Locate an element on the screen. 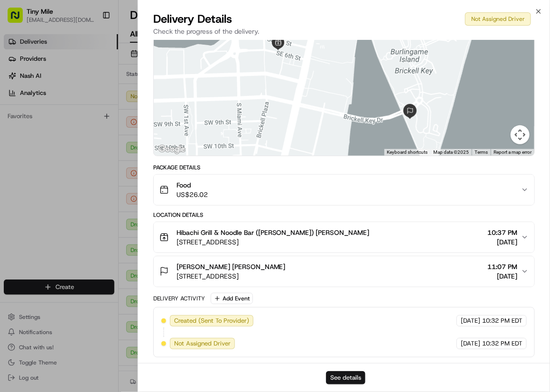 The height and width of the screenshot is (392, 550). img: Google is located at coordinates (172, 149).